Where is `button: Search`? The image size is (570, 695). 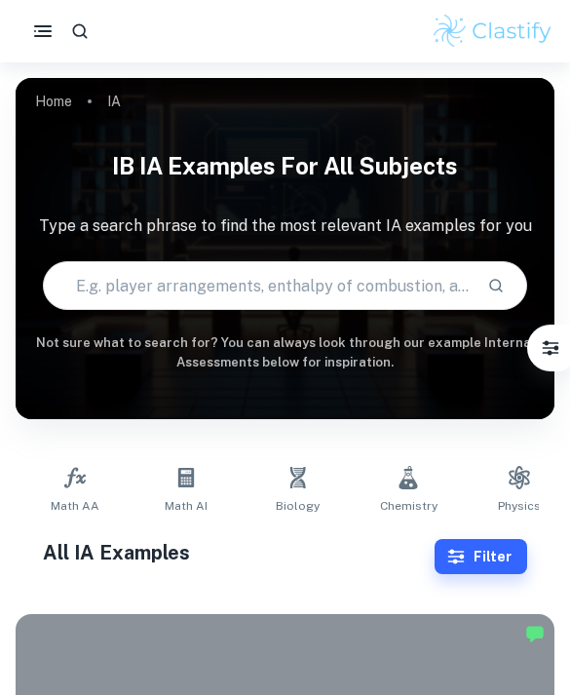
button: Search is located at coordinates (496, 285).